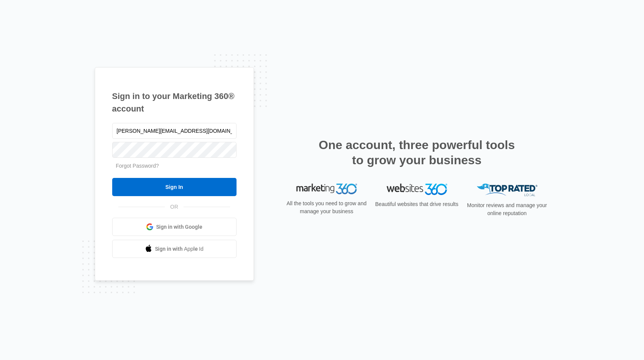  I want to click on p: Beautiful websites that drive results, so click(417, 204).